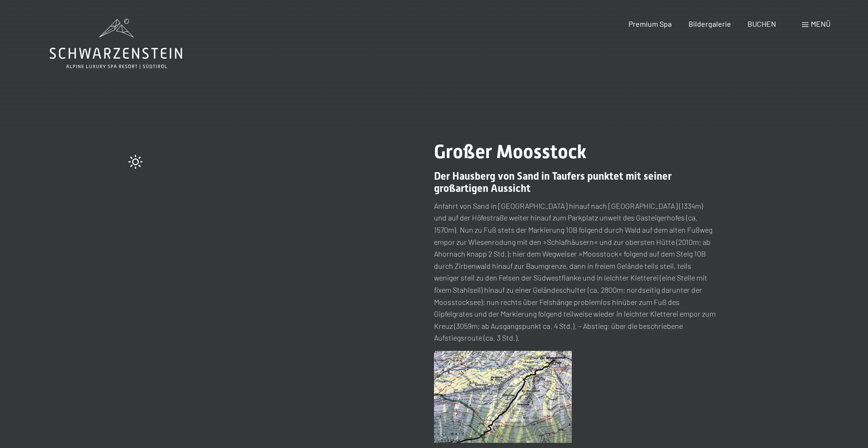  Describe the element at coordinates (650, 23) in the screenshot. I see `span: Premium Spa` at that location.